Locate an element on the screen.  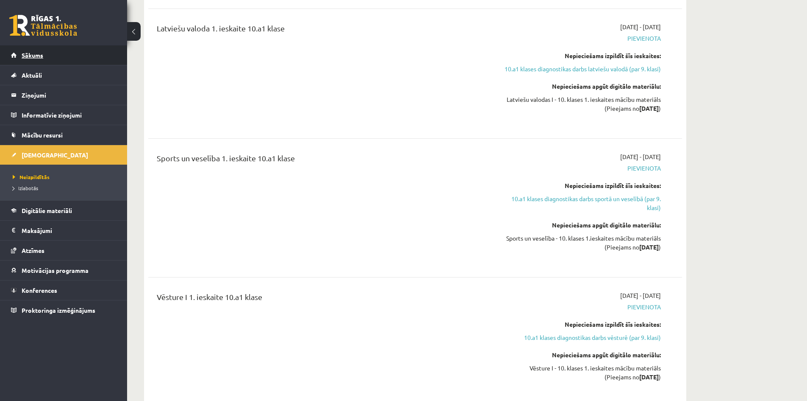
a: Sākums is located at coordinates (64, 55).